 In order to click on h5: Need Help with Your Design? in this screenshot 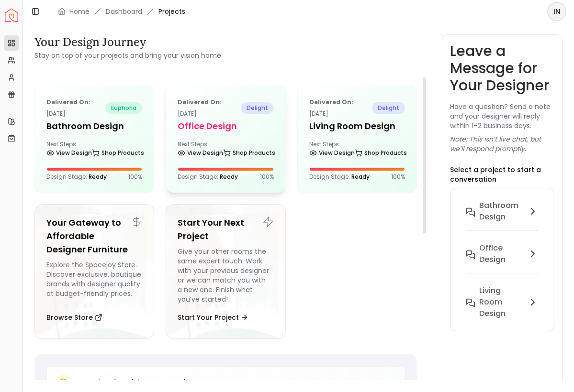, I will do `click(140, 383)`.